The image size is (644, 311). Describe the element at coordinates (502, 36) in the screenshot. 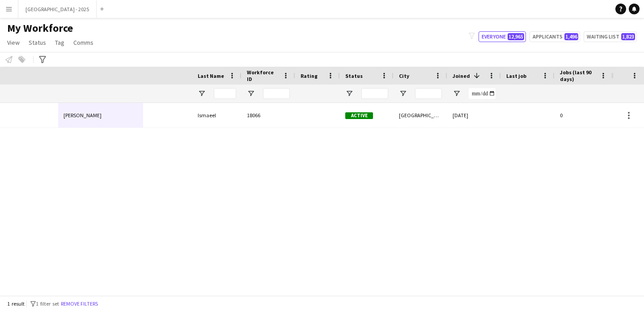

I see `button: Everyone12,965` at that location.